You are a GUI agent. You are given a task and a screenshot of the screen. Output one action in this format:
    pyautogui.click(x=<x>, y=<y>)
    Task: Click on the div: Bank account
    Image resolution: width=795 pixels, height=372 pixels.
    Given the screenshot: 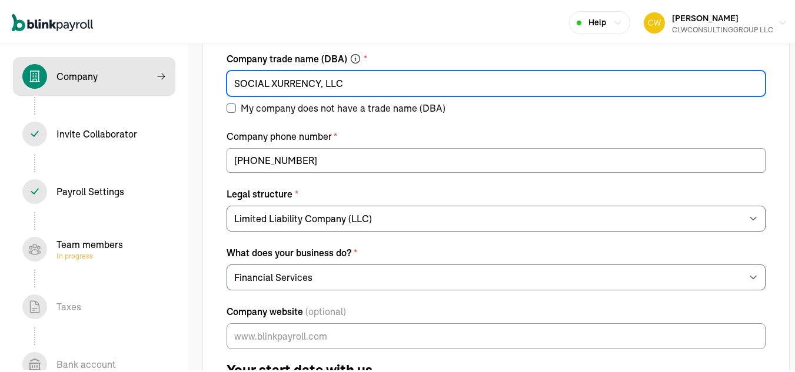 What is the action you would take?
    pyautogui.click(x=86, y=363)
    